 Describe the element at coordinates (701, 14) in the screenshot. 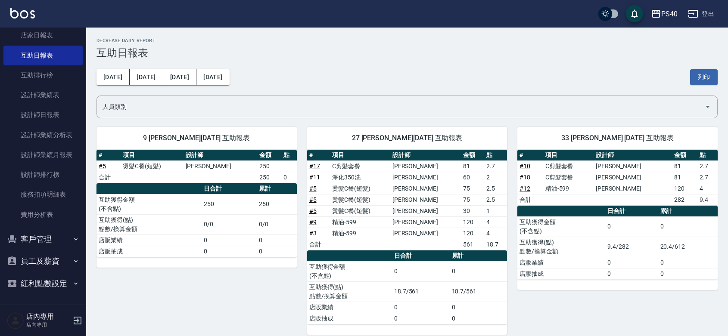

I see `button: 登出` at that location.